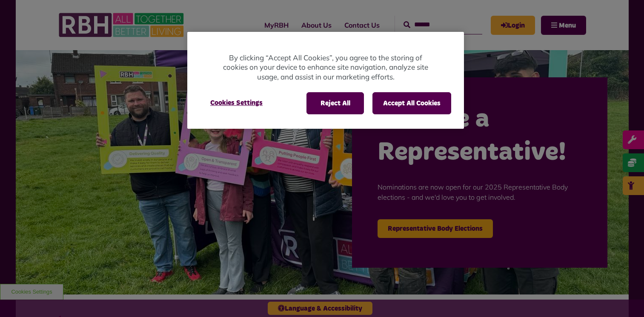 This screenshot has width=644, height=317. What do you see at coordinates (326, 80) in the screenshot?
I see `div: Cookie banner` at bounding box center [326, 80].